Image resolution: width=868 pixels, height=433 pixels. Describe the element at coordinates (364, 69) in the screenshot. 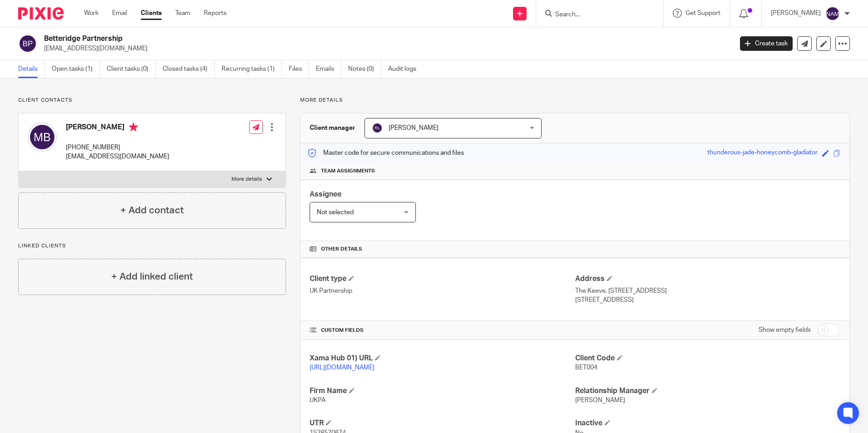

I see `a: Notes (0)` at that location.